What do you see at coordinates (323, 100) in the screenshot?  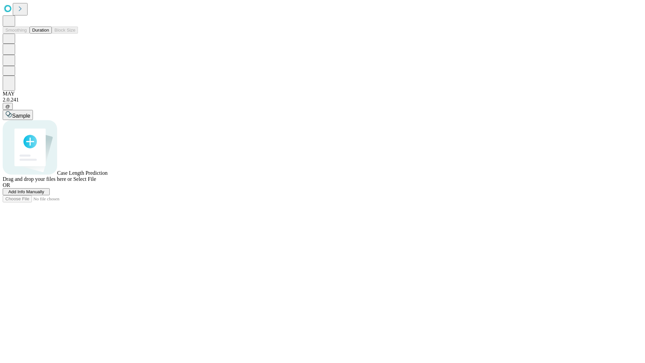 I see `div: 2.0.241` at bounding box center [323, 100].